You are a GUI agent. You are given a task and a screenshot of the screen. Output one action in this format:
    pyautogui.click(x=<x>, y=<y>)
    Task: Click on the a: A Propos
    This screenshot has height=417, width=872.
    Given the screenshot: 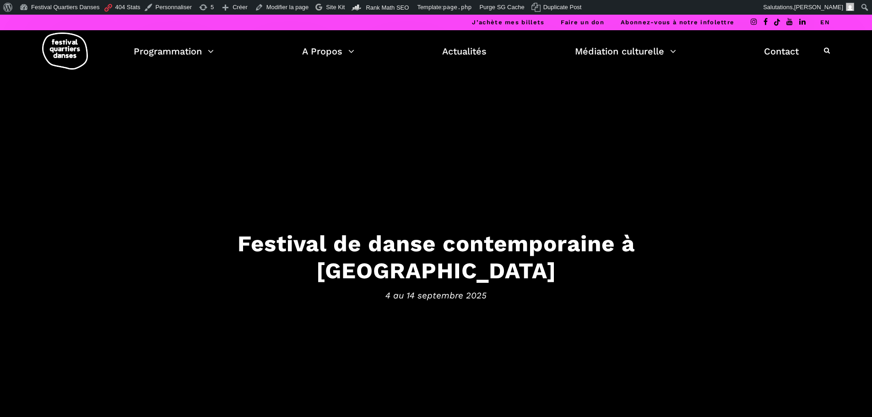 What is the action you would take?
    pyautogui.click(x=328, y=51)
    